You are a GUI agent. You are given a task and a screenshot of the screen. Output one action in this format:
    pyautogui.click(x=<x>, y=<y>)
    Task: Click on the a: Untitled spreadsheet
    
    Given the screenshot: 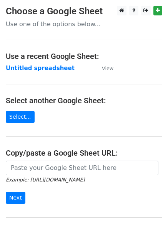 What is the action you would take?
    pyautogui.click(x=40, y=68)
    